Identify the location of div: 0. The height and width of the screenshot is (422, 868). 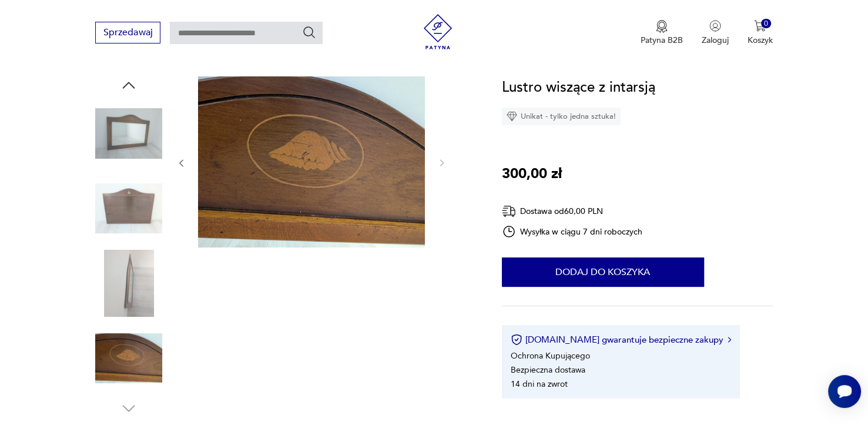
(766, 24).